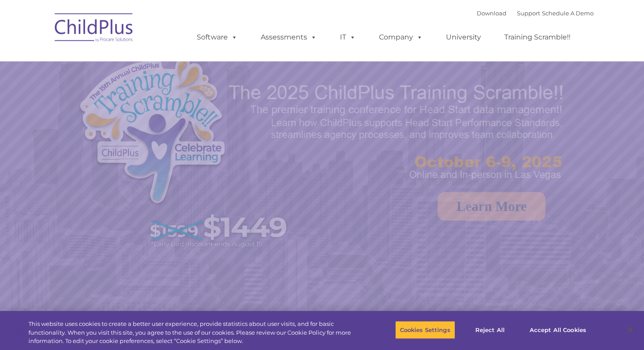 This screenshot has width=644, height=350. What do you see at coordinates (348, 37) in the screenshot?
I see `a: IT` at bounding box center [348, 37].